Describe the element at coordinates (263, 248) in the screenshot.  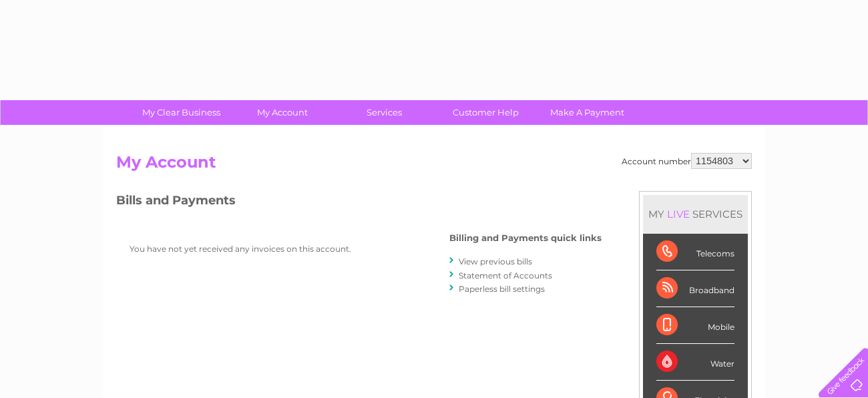
I see `p: You have not yet received any invoices on this account.` at that location.